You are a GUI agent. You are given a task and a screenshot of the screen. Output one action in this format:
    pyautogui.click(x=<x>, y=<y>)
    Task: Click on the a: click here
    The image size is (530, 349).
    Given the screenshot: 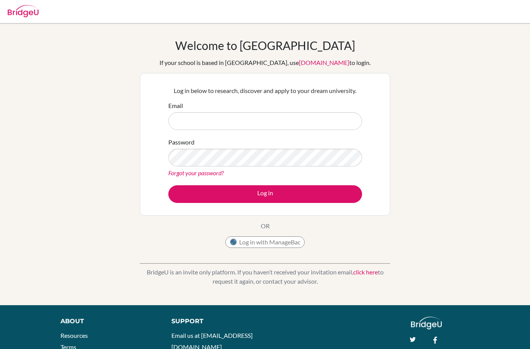 What is the action you would take?
    pyautogui.click(x=365, y=272)
    